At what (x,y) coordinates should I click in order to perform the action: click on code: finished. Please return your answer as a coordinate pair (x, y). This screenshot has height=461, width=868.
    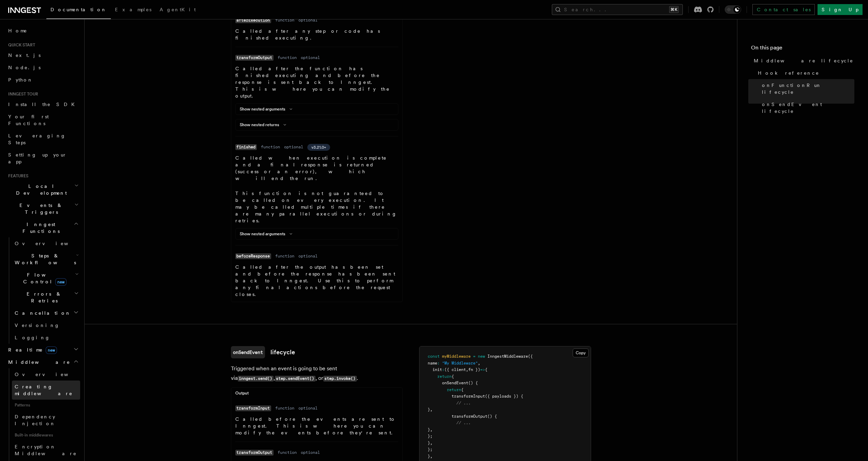
    Looking at the image, I should click on (246, 147).